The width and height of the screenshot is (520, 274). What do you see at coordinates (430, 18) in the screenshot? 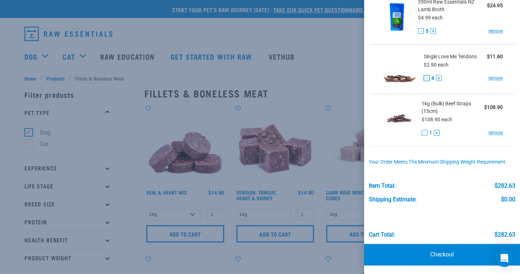
I see `span: $4.99 each` at bounding box center [430, 18].